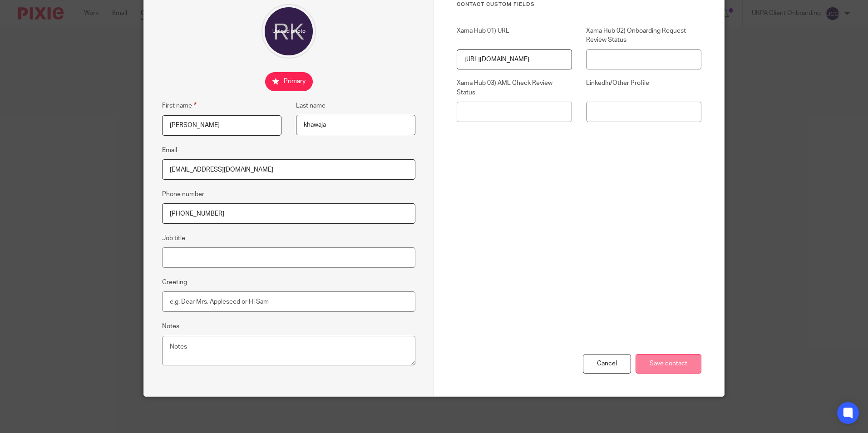  What do you see at coordinates (174, 282) in the screenshot?
I see `label: Greeting` at bounding box center [174, 282].